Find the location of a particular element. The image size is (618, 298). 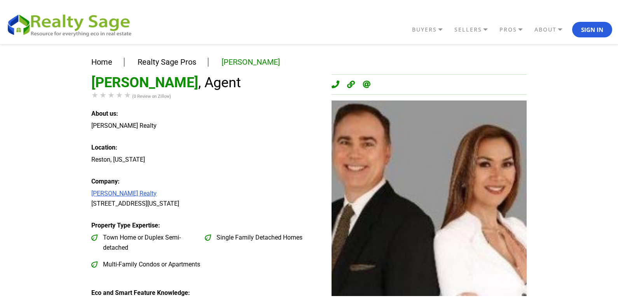

a: ABOUT is located at coordinates (553, 30).